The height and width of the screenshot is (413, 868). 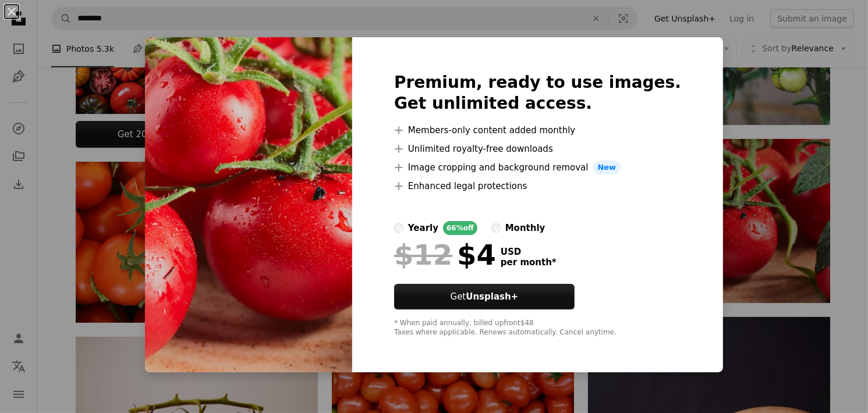 What do you see at coordinates (537, 149) in the screenshot?
I see `li: Unlimited royalty-free downloads` at bounding box center [537, 149].